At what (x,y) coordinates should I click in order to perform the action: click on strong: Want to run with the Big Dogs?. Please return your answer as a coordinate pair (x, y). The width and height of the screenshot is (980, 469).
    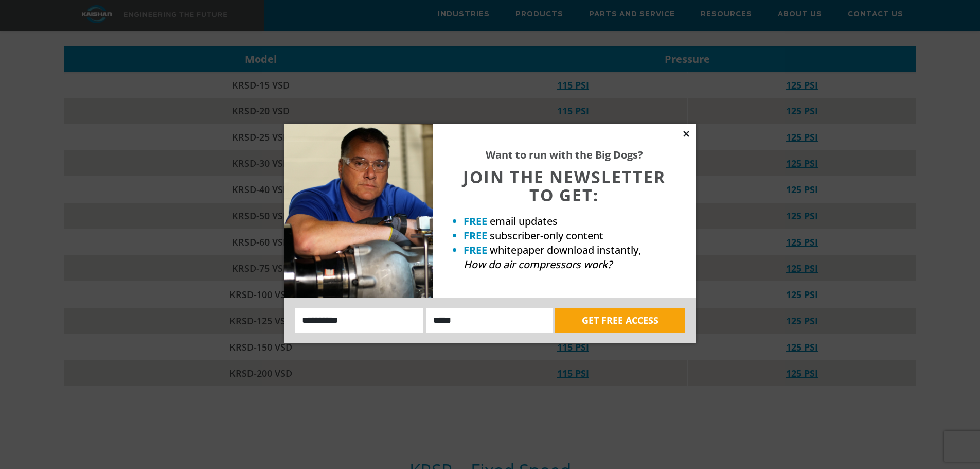
    Looking at the image, I should click on (564, 154).